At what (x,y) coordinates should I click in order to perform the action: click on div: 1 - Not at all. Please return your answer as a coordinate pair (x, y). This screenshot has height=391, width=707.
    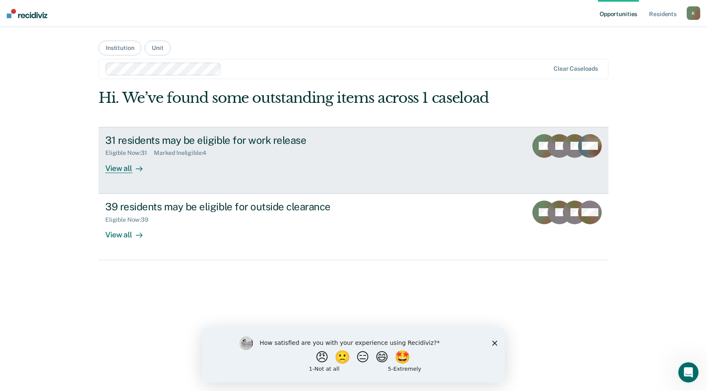
    Looking at the image, I should click on (97, 41).